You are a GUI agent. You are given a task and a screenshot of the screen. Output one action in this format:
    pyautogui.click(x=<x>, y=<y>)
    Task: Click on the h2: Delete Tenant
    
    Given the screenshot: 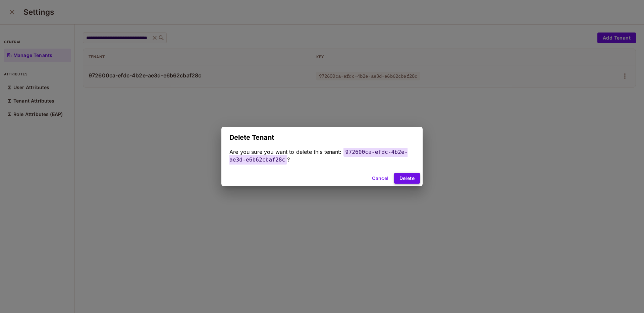 What is the action you would take?
    pyautogui.click(x=322, y=137)
    